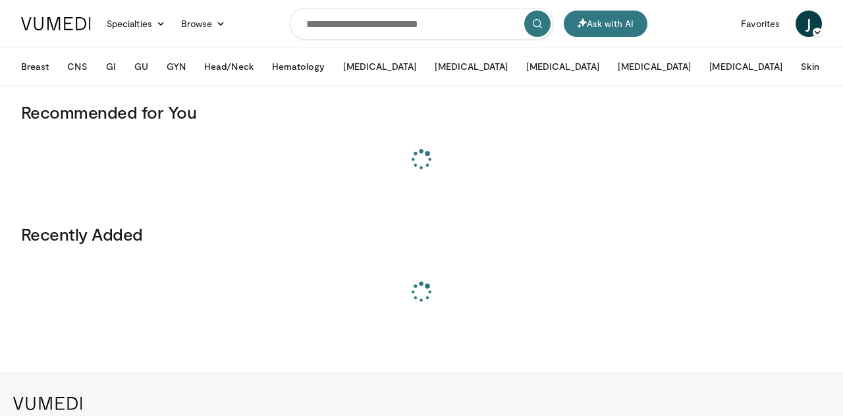  Describe the element at coordinates (422, 24) in the screenshot. I see `input: Search topics, interventions` at that location.